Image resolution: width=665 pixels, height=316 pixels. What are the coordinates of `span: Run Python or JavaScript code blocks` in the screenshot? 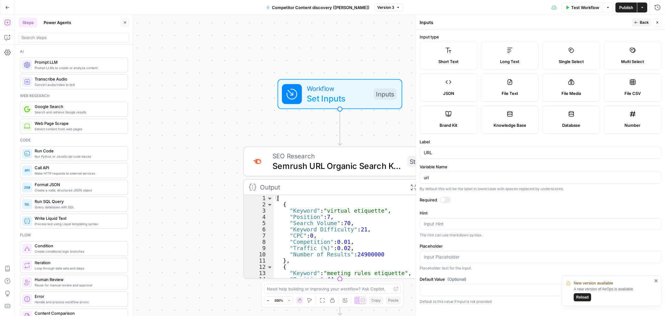 It's located at (79, 156).